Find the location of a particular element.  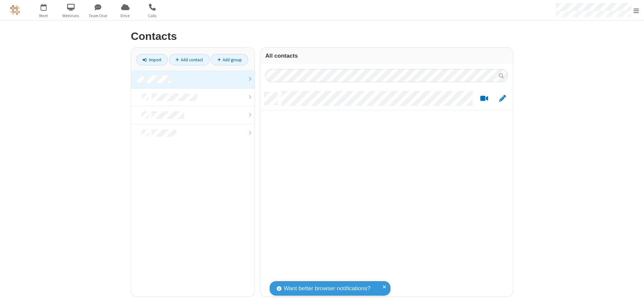

a: Import is located at coordinates (152, 60).